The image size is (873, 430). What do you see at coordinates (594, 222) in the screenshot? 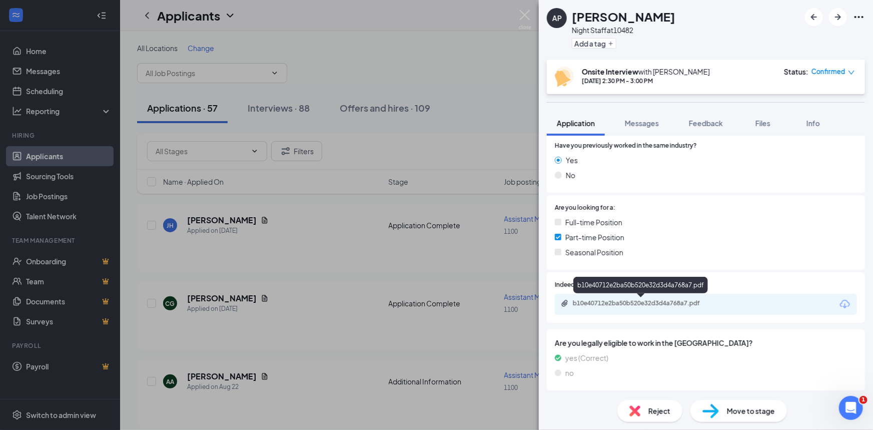
I see `span: Full-time Position` at bounding box center [594, 222].